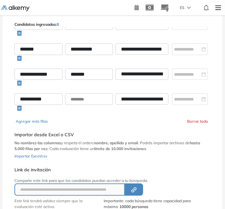 This screenshot has width=225, height=209. What do you see at coordinates (189, 8) in the screenshot?
I see `img: arrow` at bounding box center [189, 8].